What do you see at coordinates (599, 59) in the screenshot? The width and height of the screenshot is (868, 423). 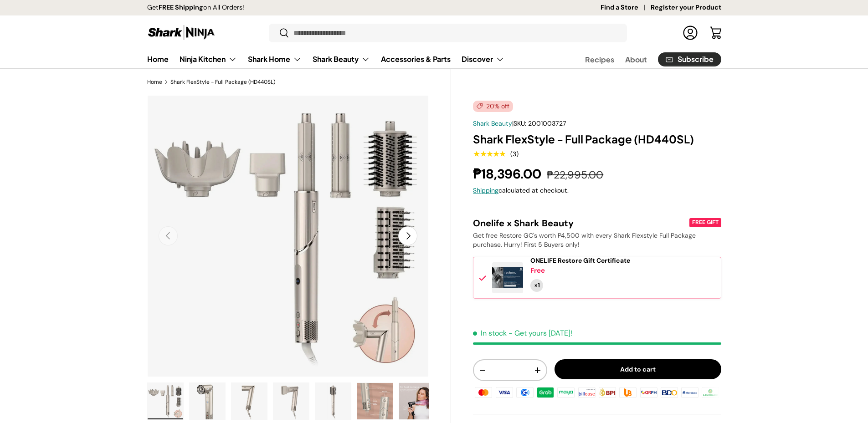 I see `a: Recipes` at bounding box center [599, 59].